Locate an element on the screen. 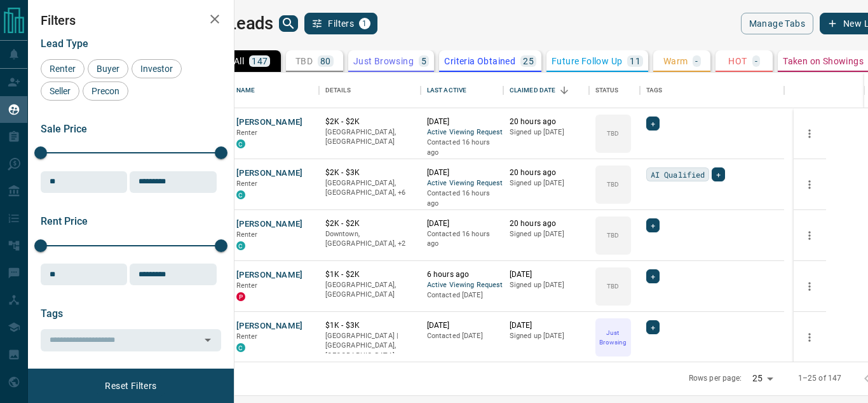  p: $2K - $2K is located at coordinates (369, 223).